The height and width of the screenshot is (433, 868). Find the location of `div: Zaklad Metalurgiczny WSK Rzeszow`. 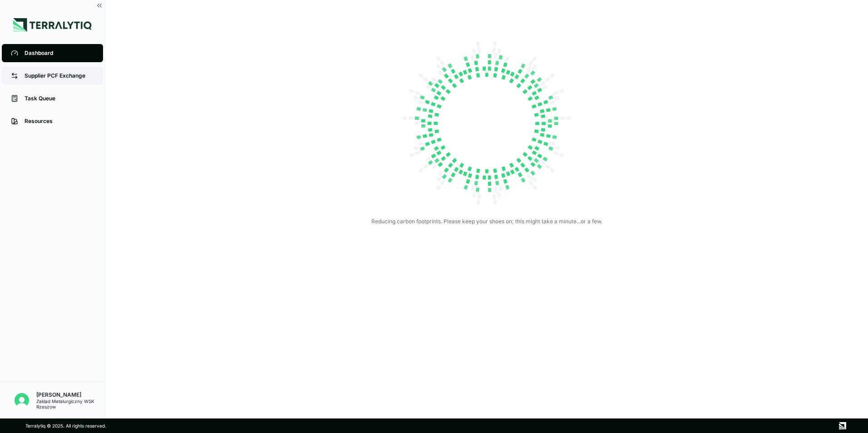

div: Zaklad Metalurgiczny WSK Rzeszow is located at coordinates (70, 404).